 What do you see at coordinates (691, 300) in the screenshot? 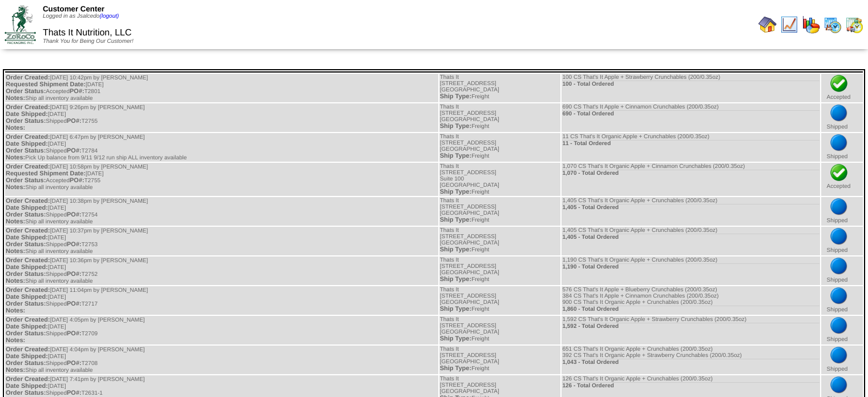
I see `td: 576 CS That's It Apple + Blueberry Crunchables (200/0.35oz) 384 CS That's It Apple + Cinnamon Cru...` at bounding box center [691, 300].